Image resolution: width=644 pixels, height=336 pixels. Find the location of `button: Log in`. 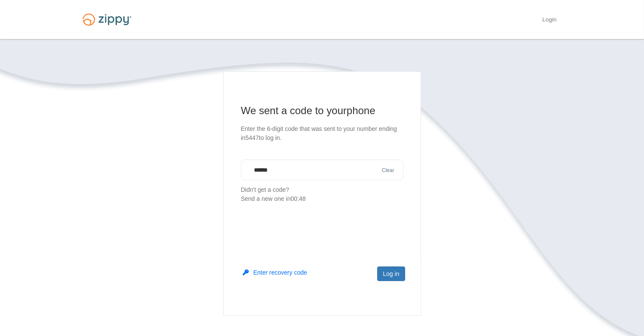

button: Log in is located at coordinates (391, 274).